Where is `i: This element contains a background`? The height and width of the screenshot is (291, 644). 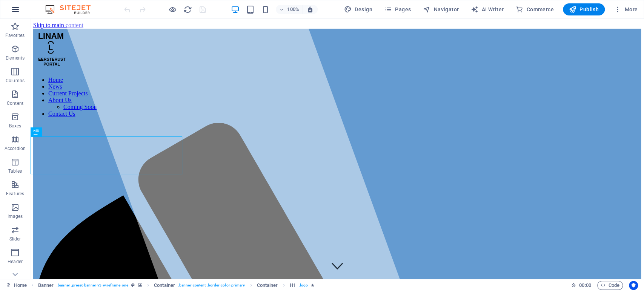 i: This element contains a background is located at coordinates (140, 285).